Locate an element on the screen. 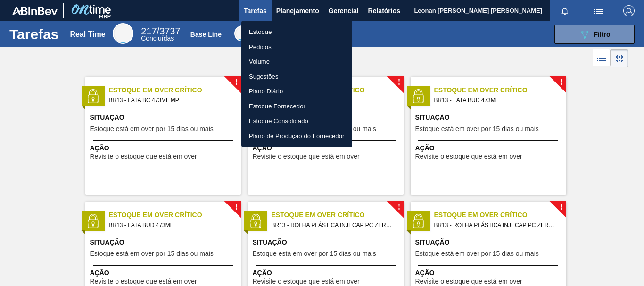 This screenshot has width=644, height=286. a: Estoque is located at coordinates (297, 32).